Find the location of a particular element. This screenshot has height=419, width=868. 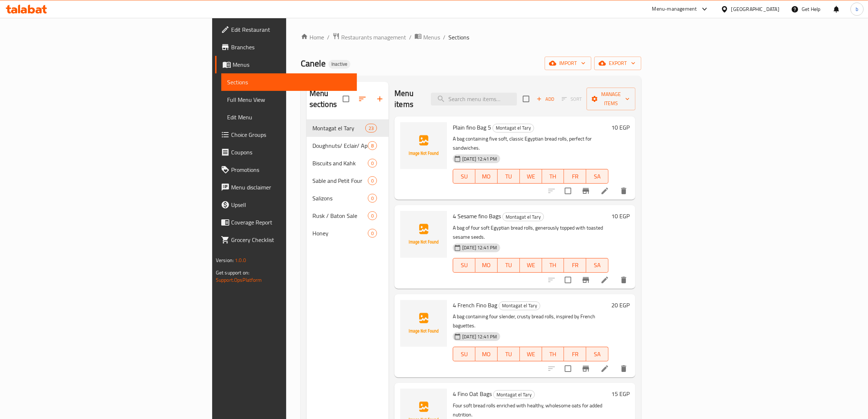

span: Salizons is located at coordinates (340, 198).